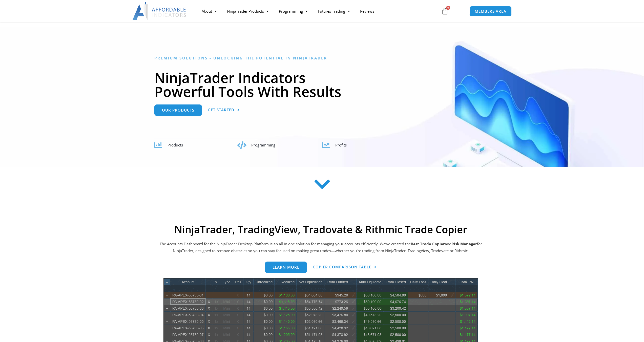 Image resolution: width=644 pixels, height=342 pixels. What do you see at coordinates (444, 11) in the screenshot?
I see `a: 0` at bounding box center [444, 11].